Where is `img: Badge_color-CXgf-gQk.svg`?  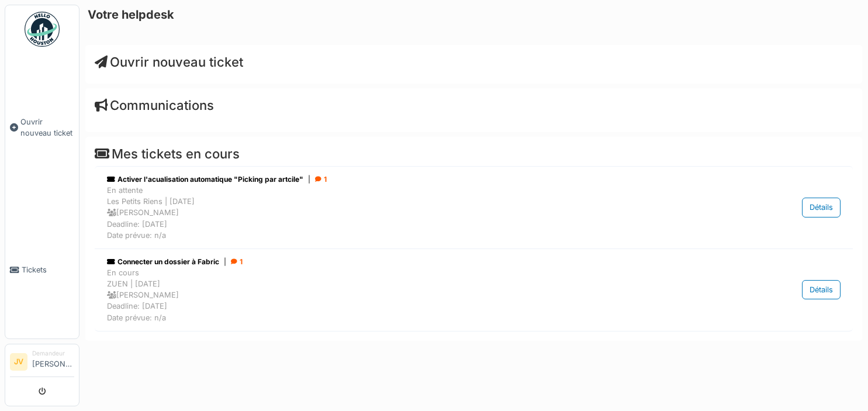
img: Badge_color-CXgf-gQk.svg is located at coordinates (42, 29).